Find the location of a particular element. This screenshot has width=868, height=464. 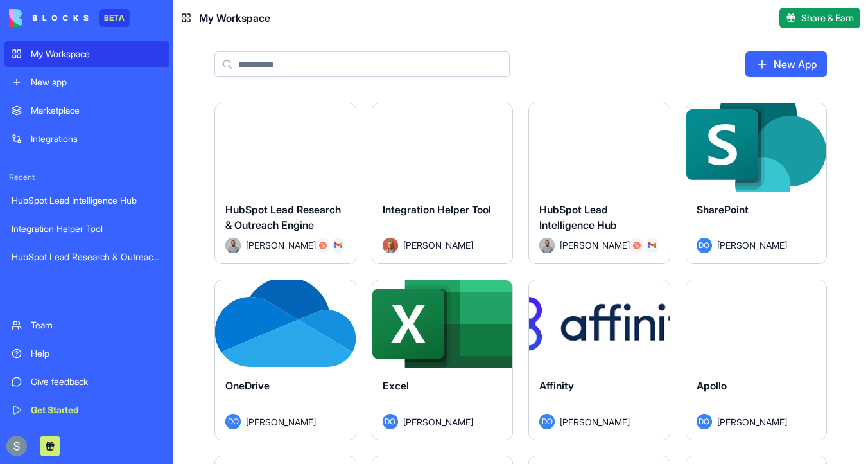

a: Marketplace is located at coordinates (87, 110).